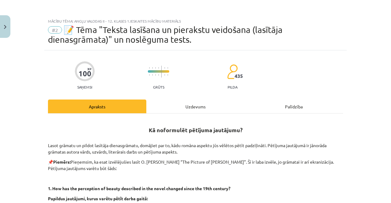 Image resolution: width=391 pixels, height=203 pixels. What do you see at coordinates (85, 87) in the screenshot?
I see `p: Saņemsi` at bounding box center [85, 87].